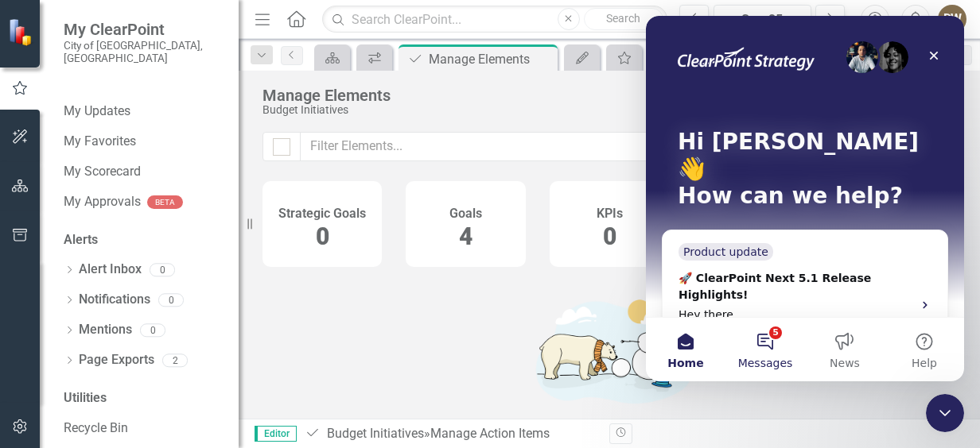  What do you see at coordinates (105, 330) in the screenshot?
I see `a: Mentions` at bounding box center [105, 330].